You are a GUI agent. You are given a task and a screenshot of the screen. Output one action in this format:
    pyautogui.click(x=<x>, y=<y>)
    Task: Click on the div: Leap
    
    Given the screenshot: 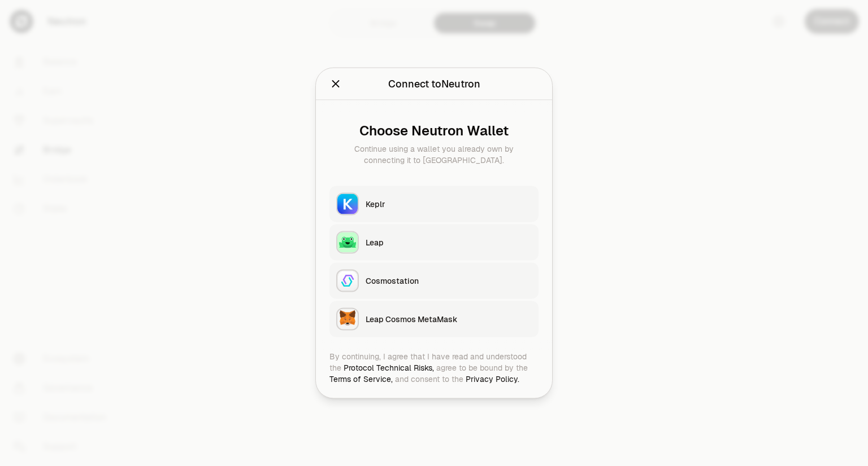 What is the action you would take?
    pyautogui.click(x=449, y=243)
    